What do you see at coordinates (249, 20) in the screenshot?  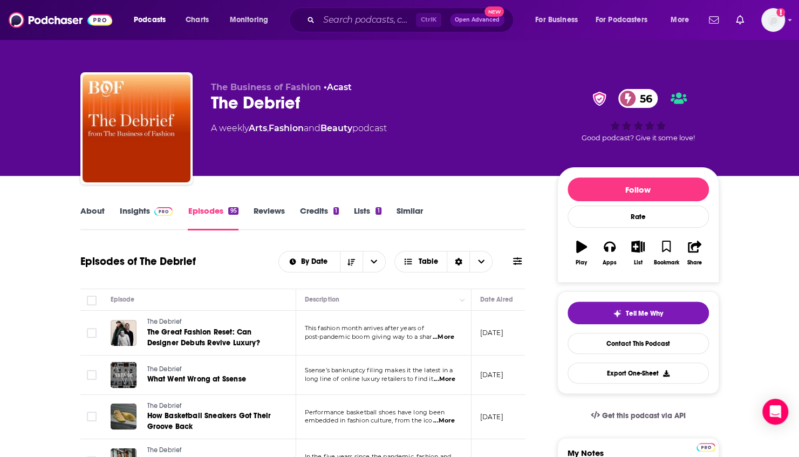 I see `span: Monitoring` at bounding box center [249, 20].